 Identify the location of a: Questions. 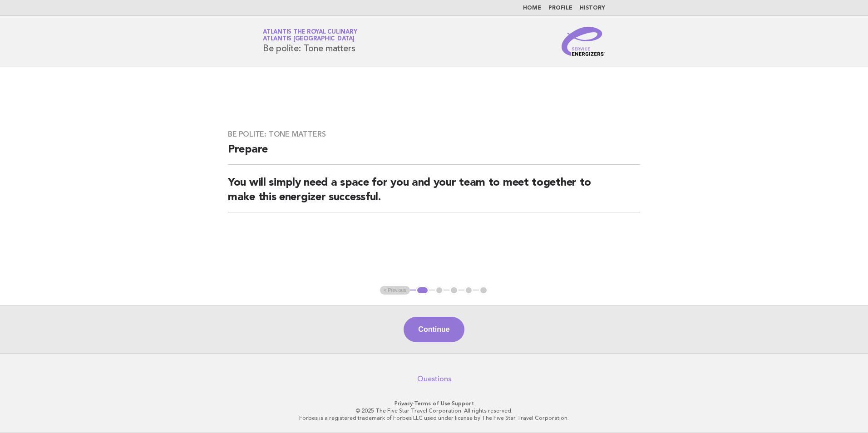
(434, 379).